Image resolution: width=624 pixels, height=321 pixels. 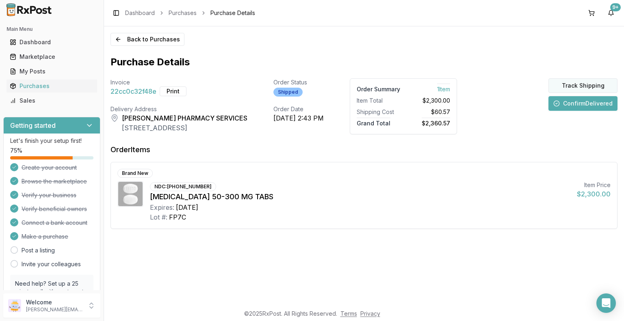 What do you see at coordinates (52, 141) in the screenshot?
I see `p: Let's finish your setup first!` at bounding box center [52, 141].